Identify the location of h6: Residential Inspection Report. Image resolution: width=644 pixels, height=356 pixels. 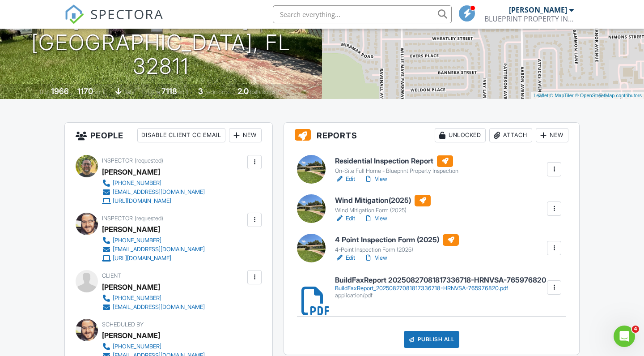
(397, 161).